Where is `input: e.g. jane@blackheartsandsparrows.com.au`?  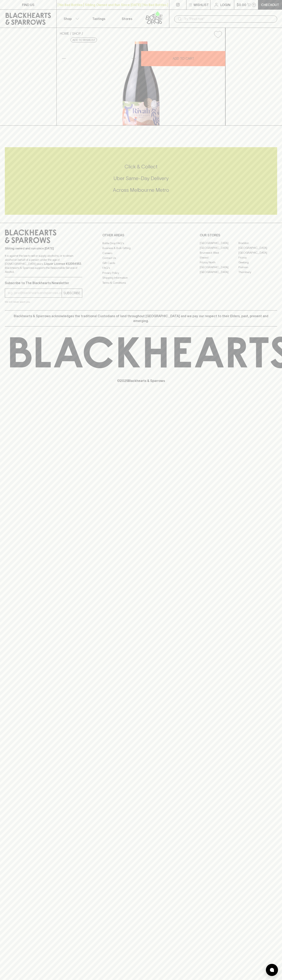 input: e.g. jane@blackheartsandsparrows.com.au is located at coordinates (35, 293).